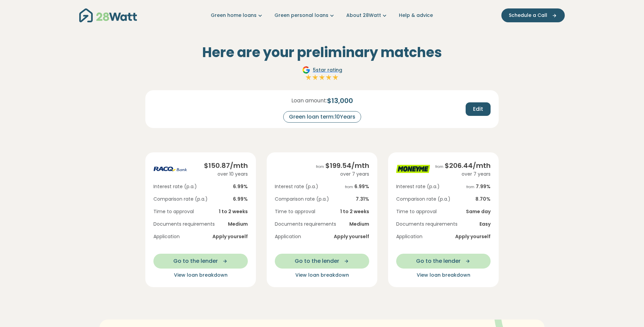  Describe the element at coordinates (479, 187) in the screenshot. I see `span: 7.99 %` at that location.